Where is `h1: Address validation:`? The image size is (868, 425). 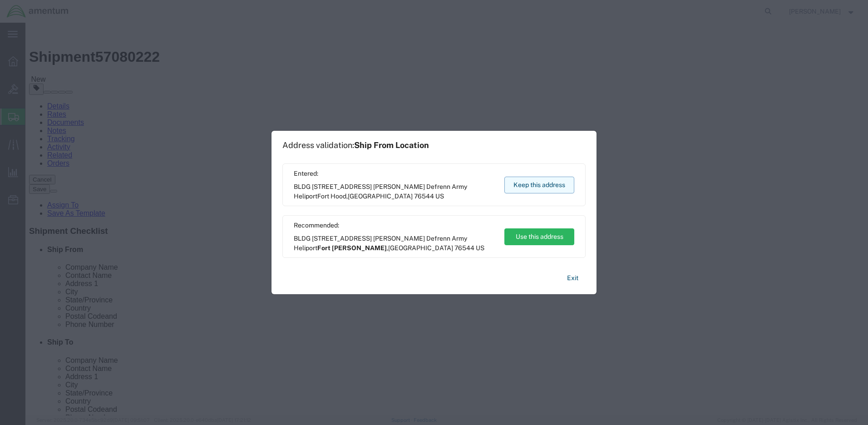 h1: Address validation: is located at coordinates (356, 145).